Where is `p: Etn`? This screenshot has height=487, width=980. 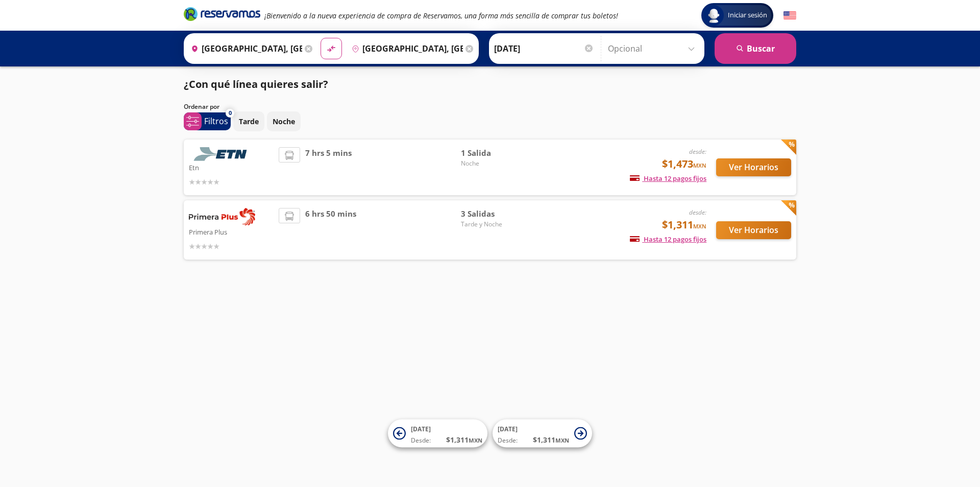 p: Etn is located at coordinates (232, 167).